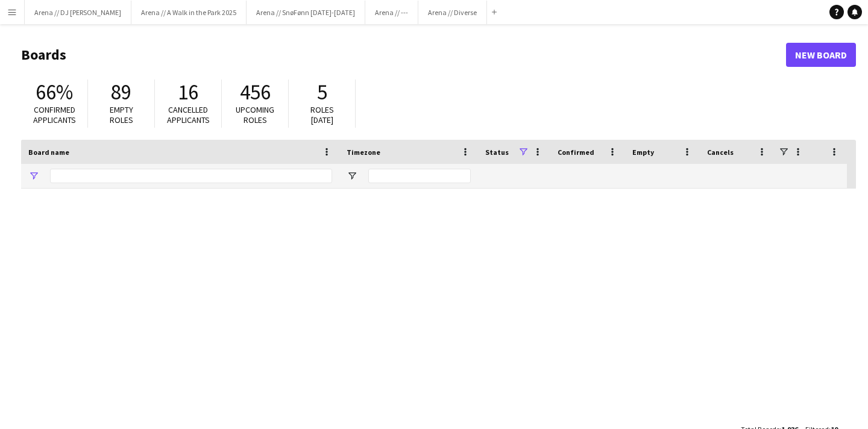 This screenshot has width=868, height=429. What do you see at coordinates (255, 92) in the screenshot?
I see `span: 456` at bounding box center [255, 92].